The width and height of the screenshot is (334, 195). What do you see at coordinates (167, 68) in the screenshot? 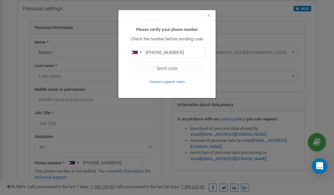
I see `button: Send code` at bounding box center [167, 68].